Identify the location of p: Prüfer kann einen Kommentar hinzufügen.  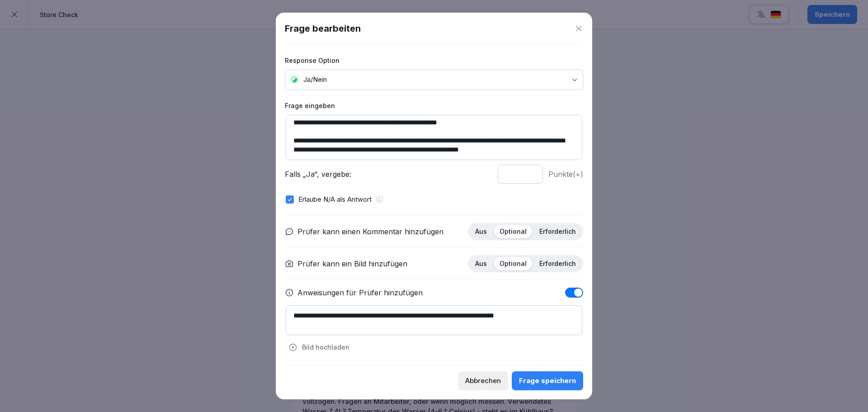
(370, 231).